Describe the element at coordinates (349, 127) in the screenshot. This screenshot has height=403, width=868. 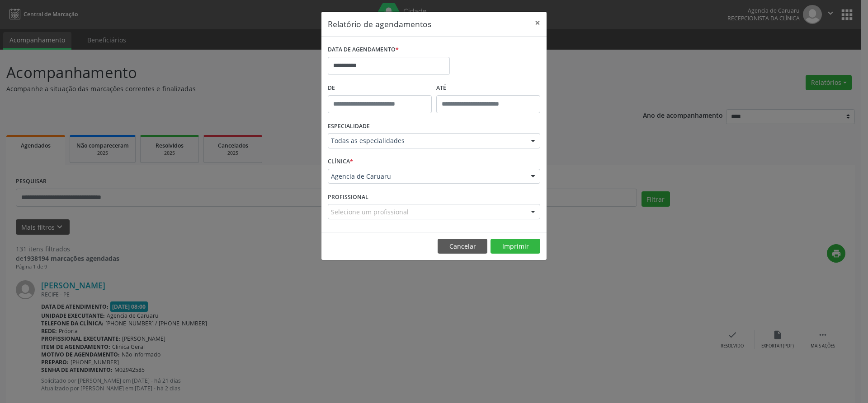
I see `label: ESPECIALIDADE` at that location.